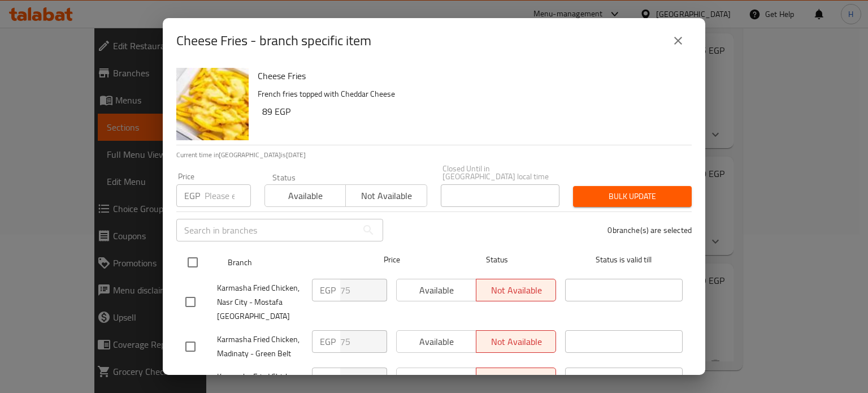 Image resolution: width=868 pixels, height=393 pixels. What do you see at coordinates (678, 41) in the screenshot?
I see `button: close` at bounding box center [678, 41].